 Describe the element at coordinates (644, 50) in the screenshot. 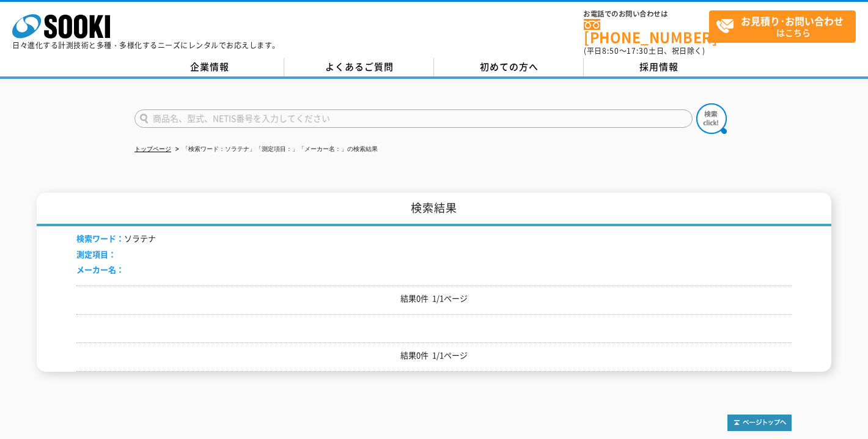

I see `span: (平日 ～ 土日、祝日除く)` at that location.